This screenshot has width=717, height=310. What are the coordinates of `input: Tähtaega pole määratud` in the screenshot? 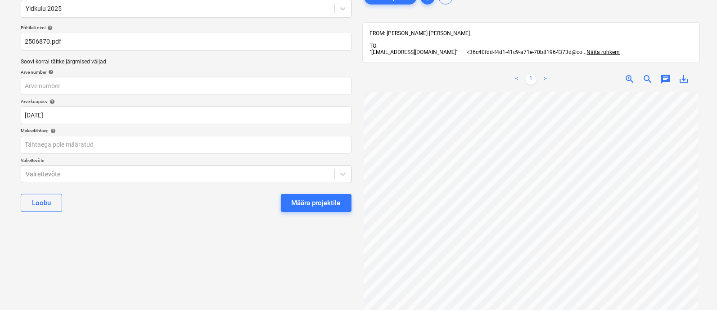 It's located at (186, 145).